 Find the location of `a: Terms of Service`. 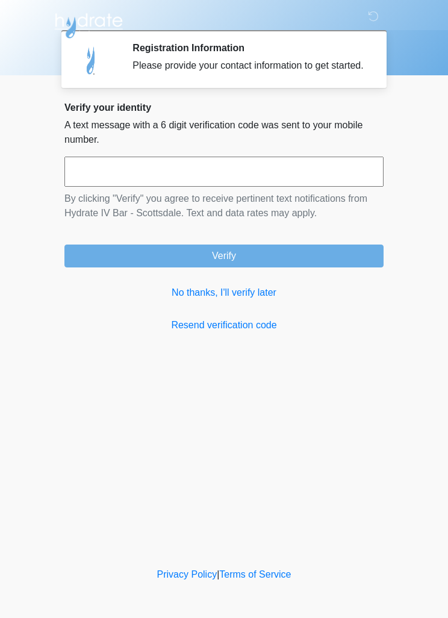

a: Terms of Service is located at coordinates (255, 574).